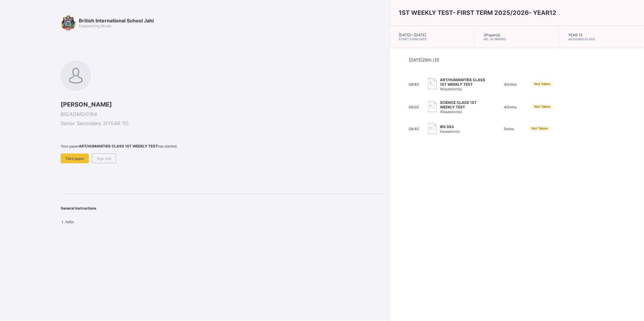  I want to click on span: SCIENCE CLASS 1ST WEEKLY TEST, so click(462, 105).